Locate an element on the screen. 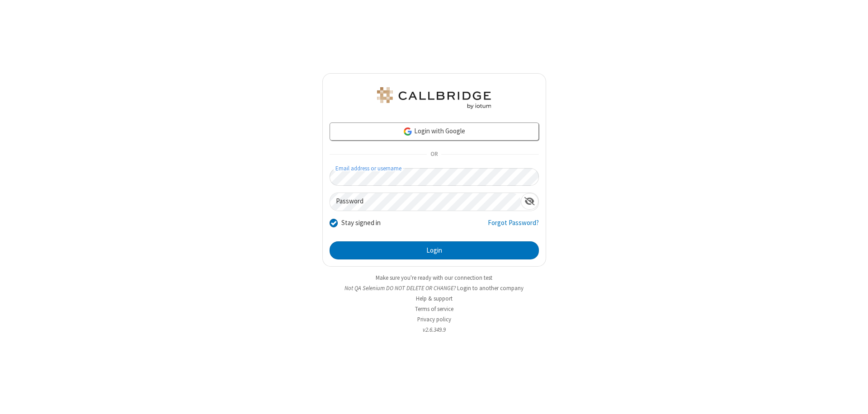 This screenshot has height=414, width=868. span: OR is located at coordinates (434, 155).